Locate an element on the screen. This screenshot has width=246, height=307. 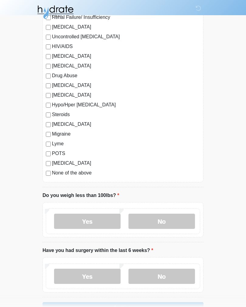
label: None of the above is located at coordinates (126, 173).